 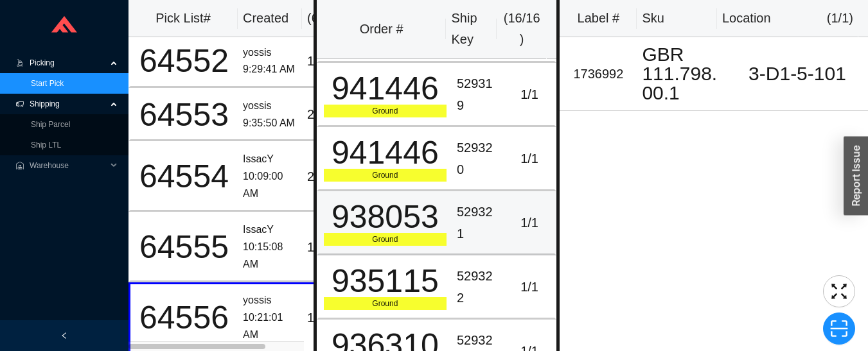 What do you see at coordinates (184, 61) in the screenshot?
I see `div: 64552` at bounding box center [184, 61].